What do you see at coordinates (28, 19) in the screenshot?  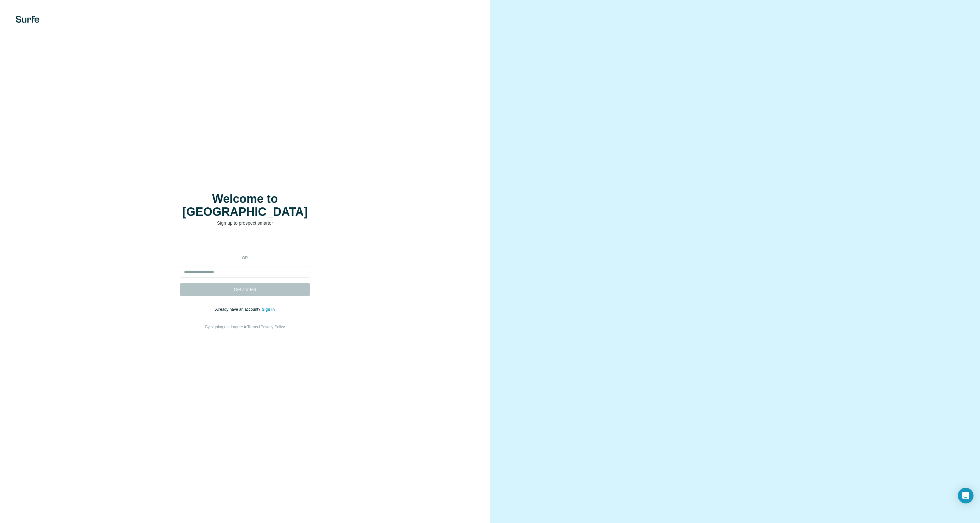 I see `img: Surfe's logo` at bounding box center [28, 19].